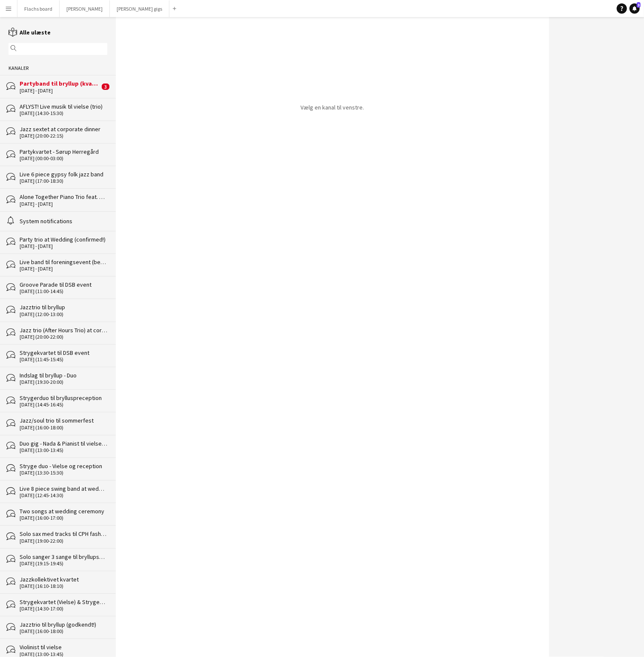 This screenshot has width=644, height=662. What do you see at coordinates (64, 129) in the screenshot?
I see `div: Jazz sextet at corporate dinner` at bounding box center [64, 129].